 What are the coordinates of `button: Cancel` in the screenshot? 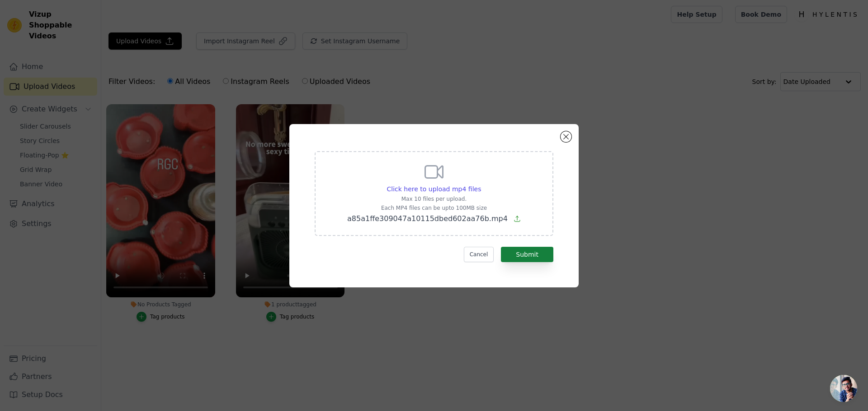 It's located at (479, 255).